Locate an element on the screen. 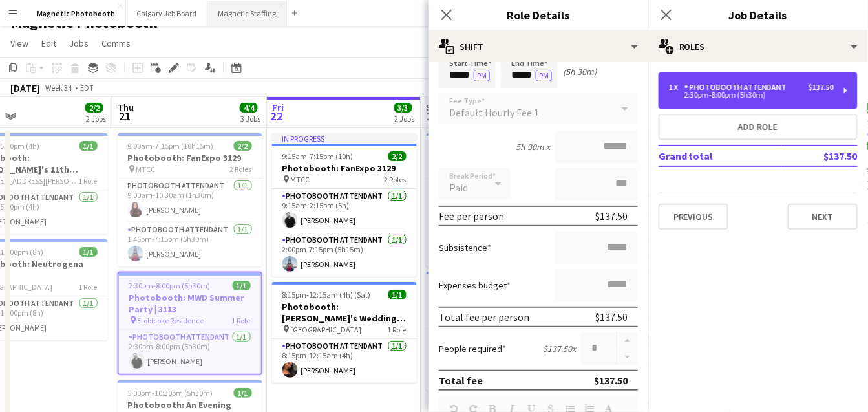 Image resolution: width=868 pixels, height=412 pixels. span: Fri is located at coordinates (278, 107).